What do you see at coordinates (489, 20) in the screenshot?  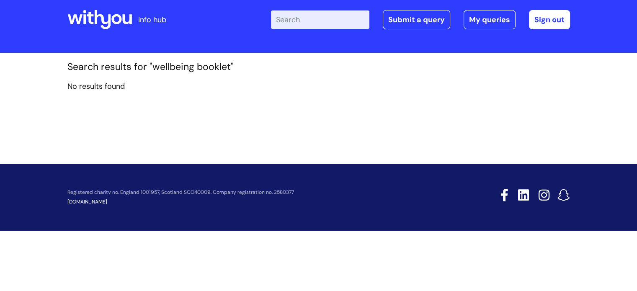 I see `a: My queries` at bounding box center [489, 20].